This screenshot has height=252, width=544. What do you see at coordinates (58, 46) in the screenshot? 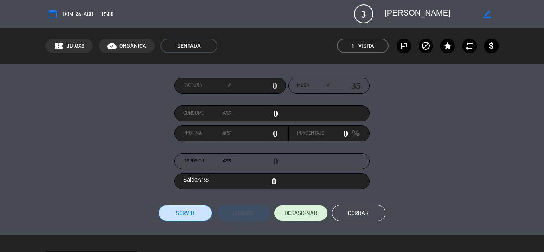
I see `span: confirmation_number` at bounding box center [58, 46].